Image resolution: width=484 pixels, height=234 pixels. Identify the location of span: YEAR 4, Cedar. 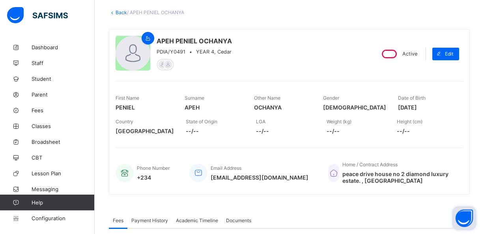
(214, 52).